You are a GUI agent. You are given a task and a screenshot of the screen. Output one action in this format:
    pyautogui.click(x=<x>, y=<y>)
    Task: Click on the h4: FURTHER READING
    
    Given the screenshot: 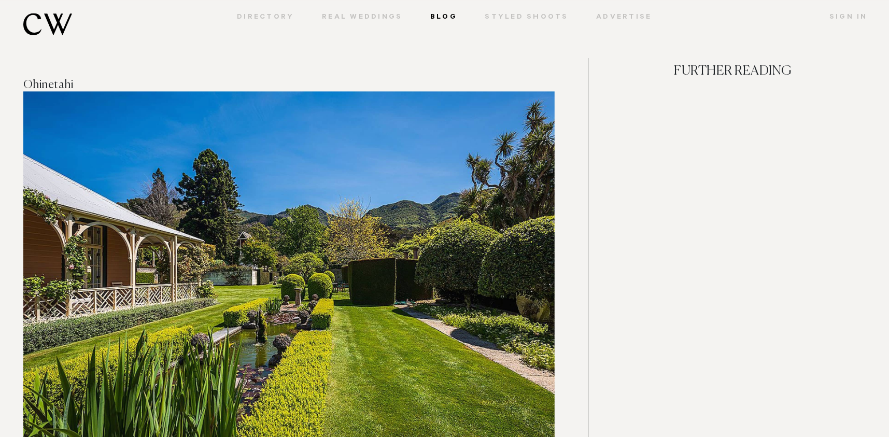 What is the action you would take?
    pyautogui.click(x=733, y=89)
    